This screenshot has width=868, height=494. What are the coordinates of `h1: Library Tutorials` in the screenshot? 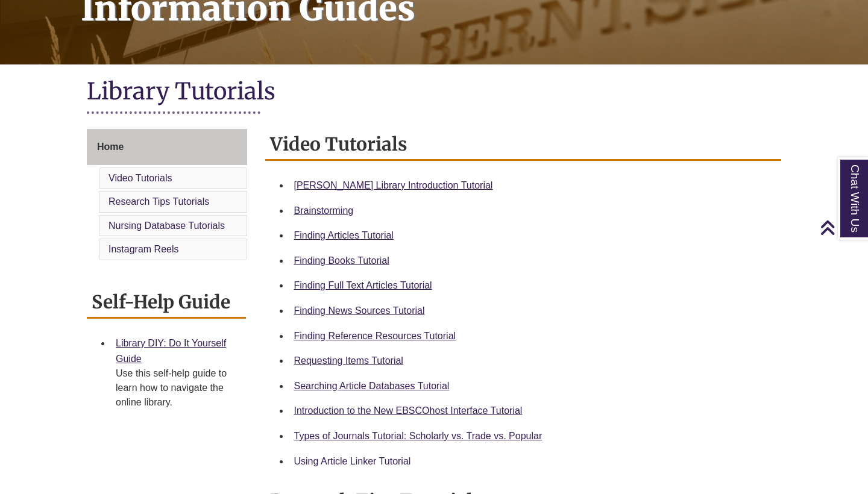 It's located at (434, 92).